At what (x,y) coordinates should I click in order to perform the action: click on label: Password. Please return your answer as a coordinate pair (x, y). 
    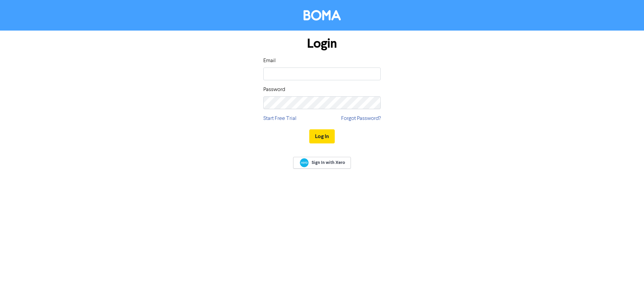
    Looking at the image, I should click on (274, 89).